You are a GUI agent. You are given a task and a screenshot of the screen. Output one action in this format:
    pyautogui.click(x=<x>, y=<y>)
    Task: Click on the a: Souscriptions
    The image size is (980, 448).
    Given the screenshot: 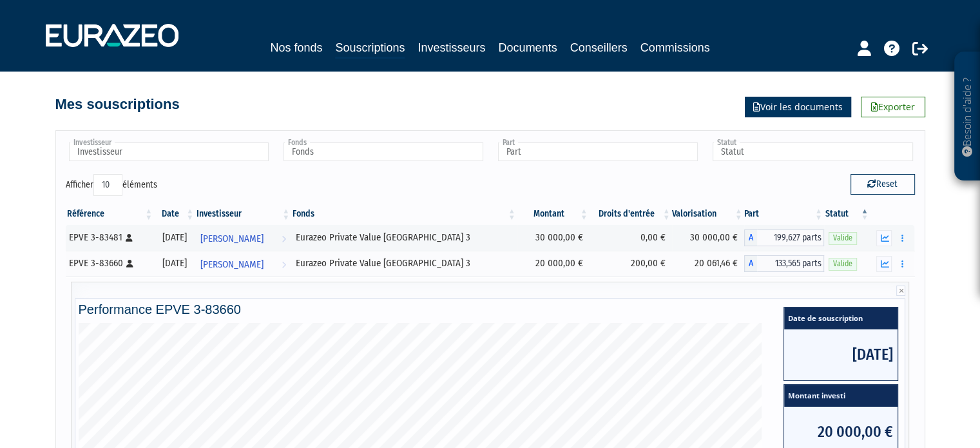 What is the action you would take?
    pyautogui.click(x=369, y=48)
    